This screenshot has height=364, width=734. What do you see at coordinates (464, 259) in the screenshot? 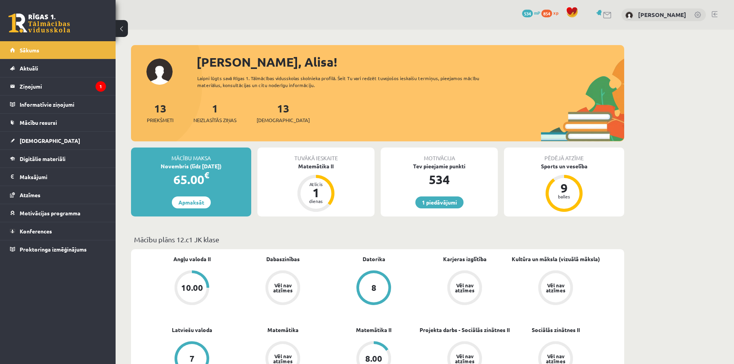
I see `a: Karjeras izglītība` at bounding box center [464, 259].